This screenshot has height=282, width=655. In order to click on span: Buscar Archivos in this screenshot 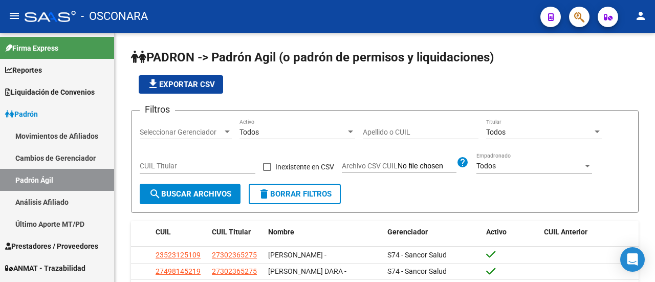, I will do `click(190, 194)`.